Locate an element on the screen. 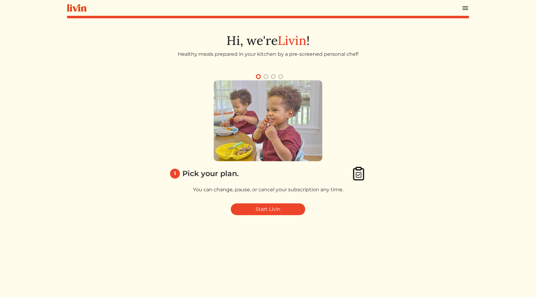  img: livin-logo-a0d97d1a881af30f6274990eb6222085a2533c92bbd1e4f22c21b4f0d0e3210c.svg is located at coordinates (77, 8).